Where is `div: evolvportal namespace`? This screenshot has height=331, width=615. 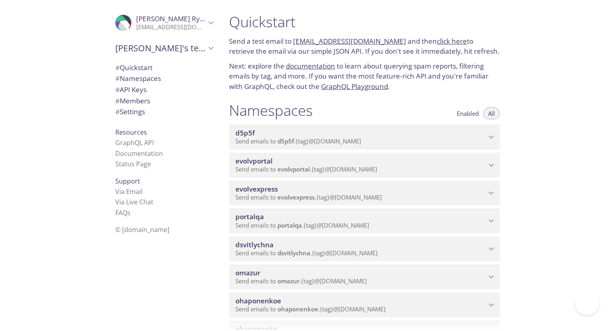
div: evolvportal namespace is located at coordinates (364, 165).